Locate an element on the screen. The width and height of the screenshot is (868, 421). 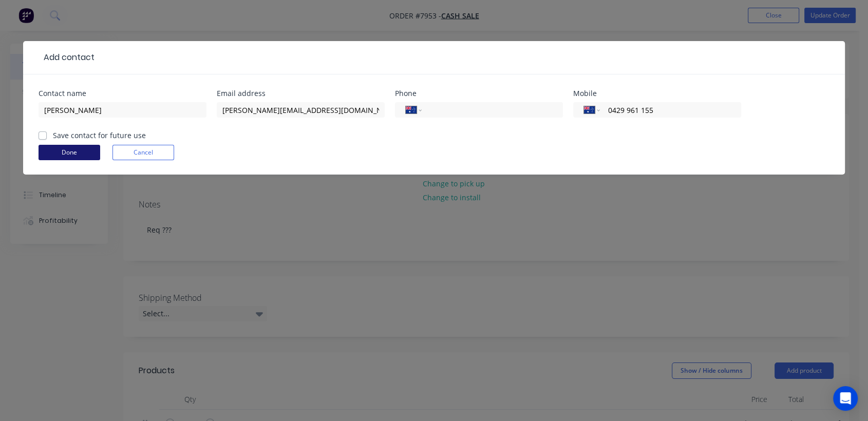
div: Mobile is located at coordinates (657, 94).